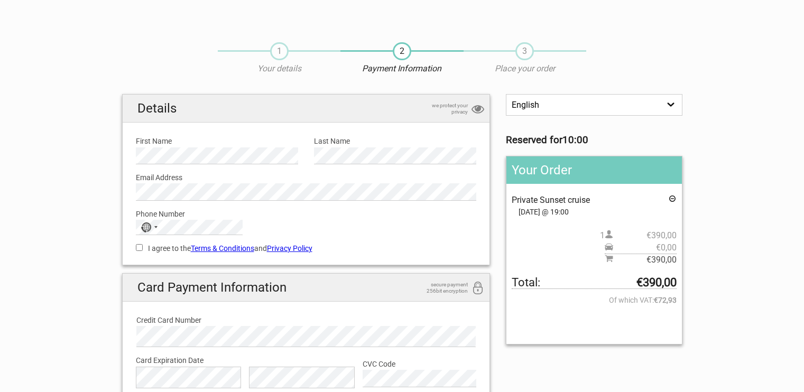  Describe the element at coordinates (306, 320) in the screenshot. I see `label: Credit Card Number` at that location.